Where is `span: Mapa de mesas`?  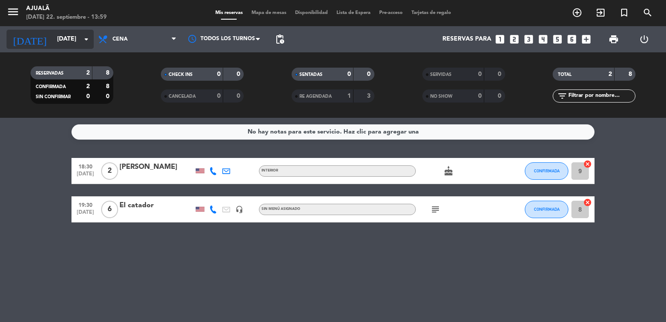
span: Mapa de mesas is located at coordinates (269, 13).